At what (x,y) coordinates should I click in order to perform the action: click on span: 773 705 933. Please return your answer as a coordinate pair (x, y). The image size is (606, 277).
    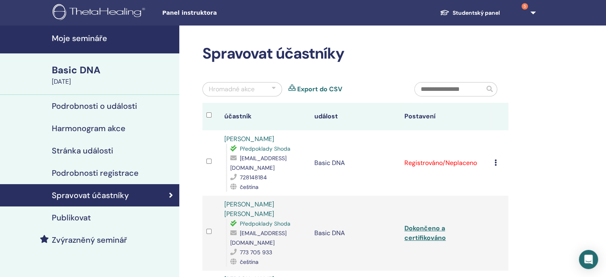
    Looking at the image, I should click on (256, 252).